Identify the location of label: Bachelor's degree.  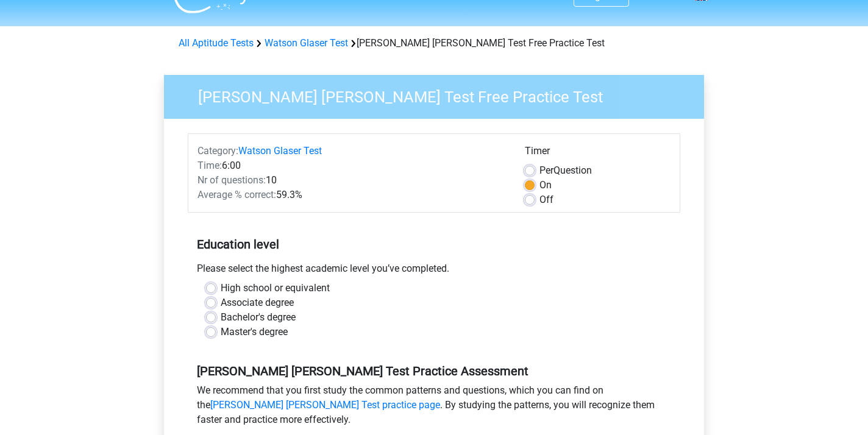
(258, 317).